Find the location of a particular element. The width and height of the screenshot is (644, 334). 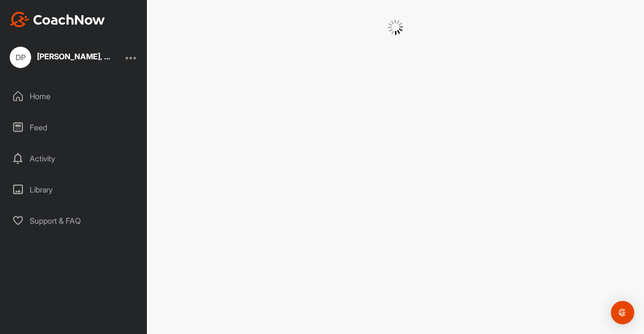

div: Activity is located at coordinates (74, 158).